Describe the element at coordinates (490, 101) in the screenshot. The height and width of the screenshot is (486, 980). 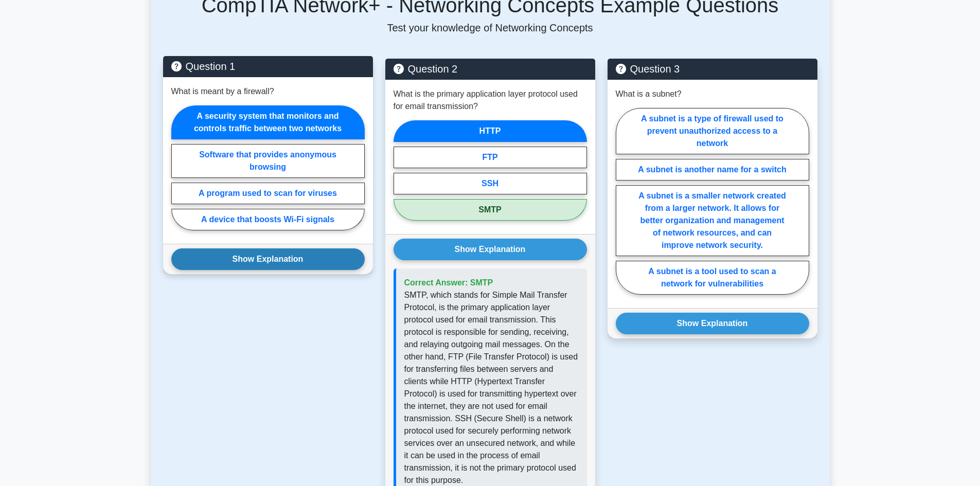
I see `p: What is the primary application layer protocol used for email transmission?` at that location.